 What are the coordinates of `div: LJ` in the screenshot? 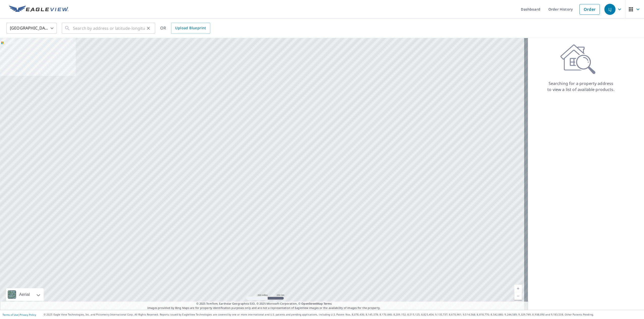 It's located at (610, 9).